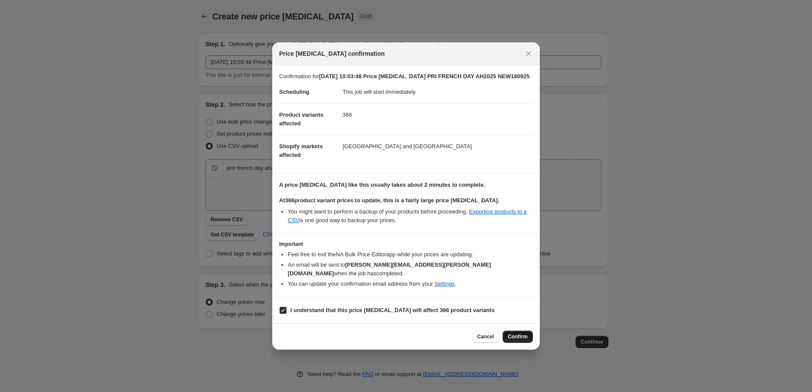 This screenshot has width=812, height=392. I want to click on li: You might want to perform a backup of your products before proceeding. is one good way to backup ..., so click(411, 216).